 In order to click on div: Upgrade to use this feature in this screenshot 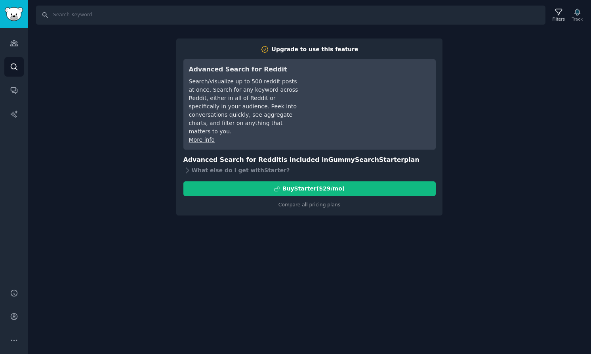, I will do `click(315, 49)`.